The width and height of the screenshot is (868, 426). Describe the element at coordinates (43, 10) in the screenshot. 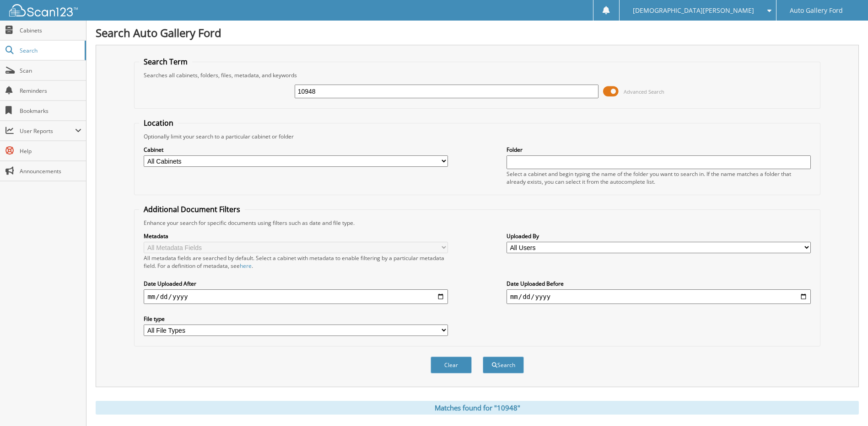

I see `img: scan123-logo-white.svg` at that location.